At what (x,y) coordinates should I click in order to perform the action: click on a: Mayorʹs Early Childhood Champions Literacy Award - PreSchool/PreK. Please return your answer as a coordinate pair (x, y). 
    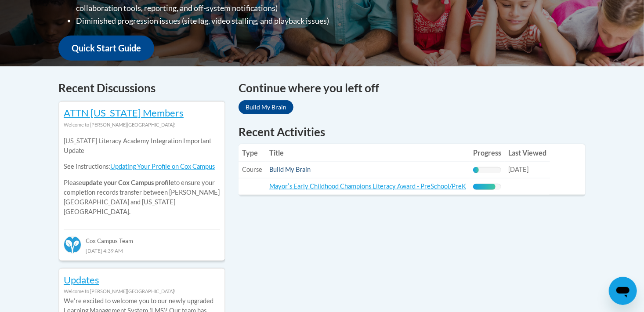
    Looking at the image, I should click on (367, 186).